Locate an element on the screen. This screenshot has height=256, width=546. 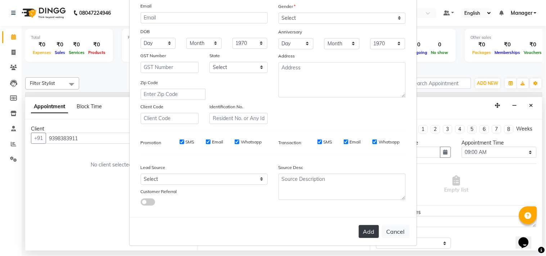
label: Transaction is located at coordinates (290, 143).